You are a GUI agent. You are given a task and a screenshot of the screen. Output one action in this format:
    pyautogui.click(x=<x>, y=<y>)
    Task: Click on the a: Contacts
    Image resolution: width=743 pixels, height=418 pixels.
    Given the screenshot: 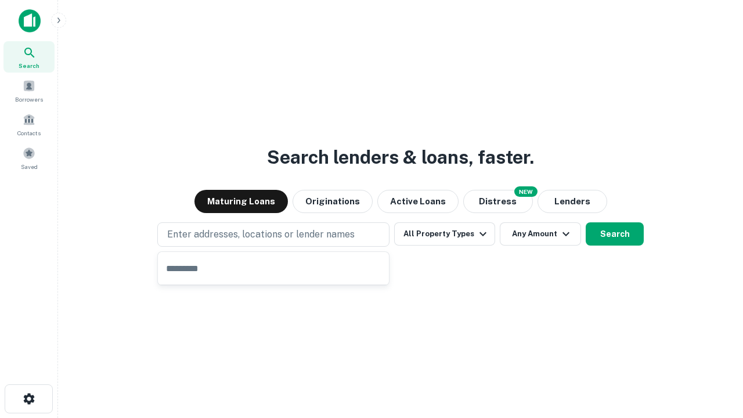 What is the action you would take?
    pyautogui.click(x=29, y=124)
    